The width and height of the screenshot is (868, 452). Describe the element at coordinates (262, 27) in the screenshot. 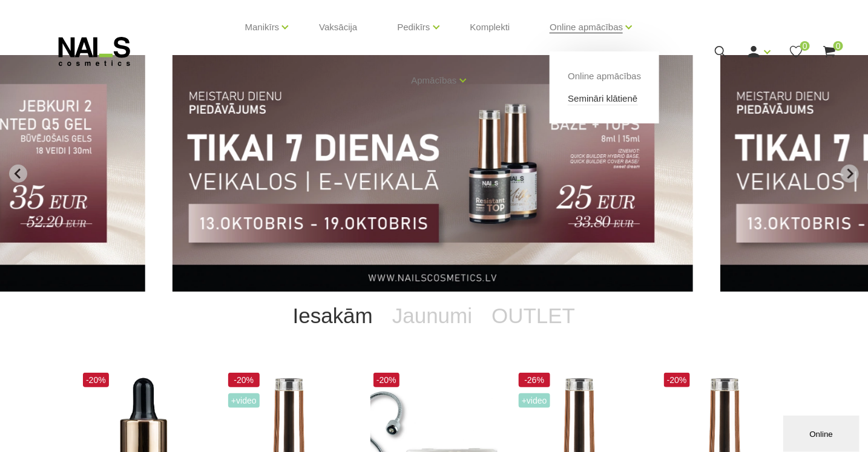

I see `a: Manikīrs` at that location.